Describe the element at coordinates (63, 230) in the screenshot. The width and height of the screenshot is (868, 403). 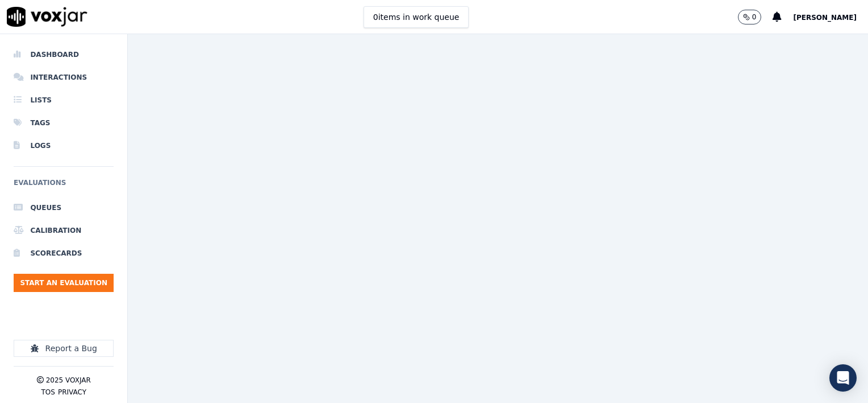
I see `a: Calibration` at that location.